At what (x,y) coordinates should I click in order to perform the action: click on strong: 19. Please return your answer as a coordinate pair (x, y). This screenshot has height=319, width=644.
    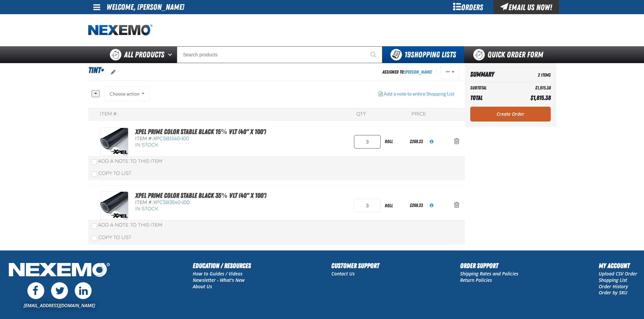
    Looking at the image, I should click on (407, 55).